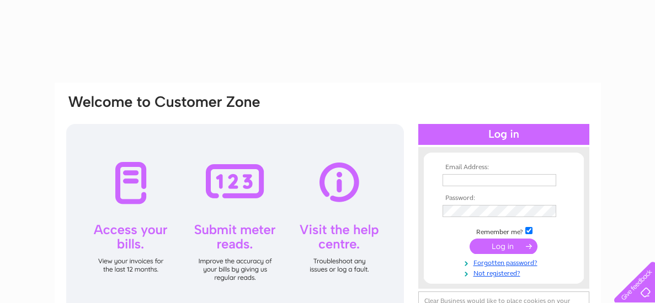 The width and height of the screenshot is (655, 303). Describe the element at coordinates (504, 168) in the screenshot. I see `th: Email Address:` at that location.